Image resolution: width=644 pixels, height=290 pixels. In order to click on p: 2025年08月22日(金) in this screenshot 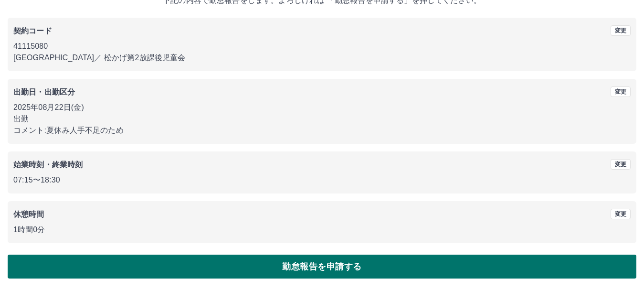, I will do `click(322, 107)`.